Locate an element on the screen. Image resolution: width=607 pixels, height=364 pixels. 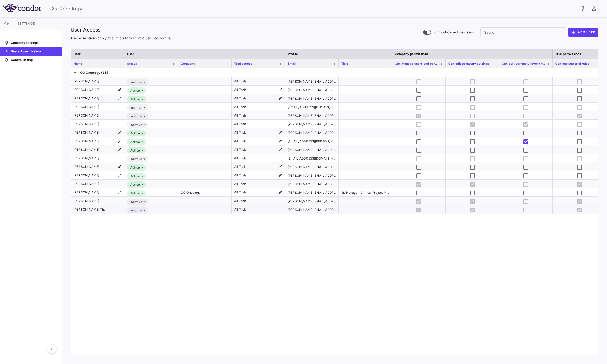
h1: User Access is located at coordinates (86, 29).